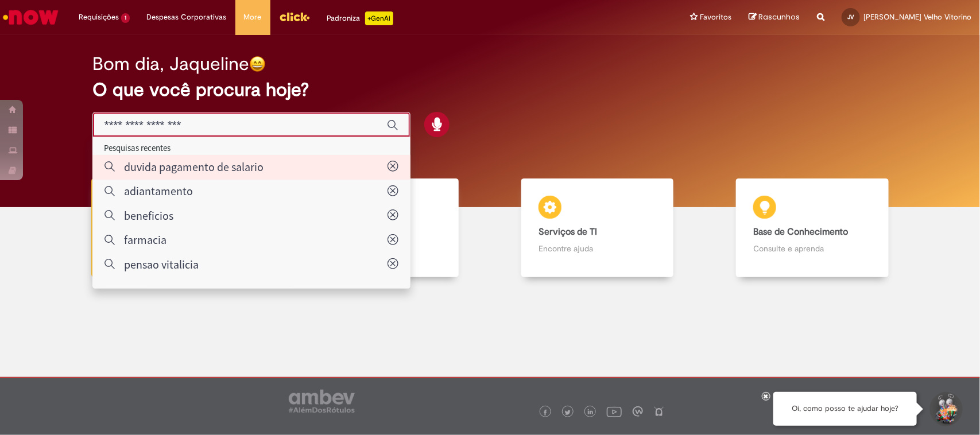  What do you see at coordinates (945, 409) in the screenshot?
I see `button: Iniciar Conversa de Suporte` at bounding box center [945, 409].